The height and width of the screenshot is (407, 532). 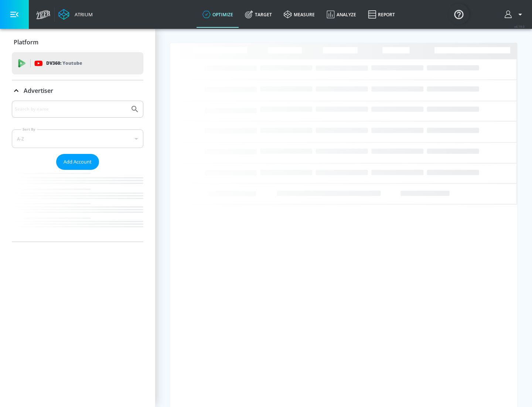 I want to click on button: Open Resource Center, so click(x=459, y=14).